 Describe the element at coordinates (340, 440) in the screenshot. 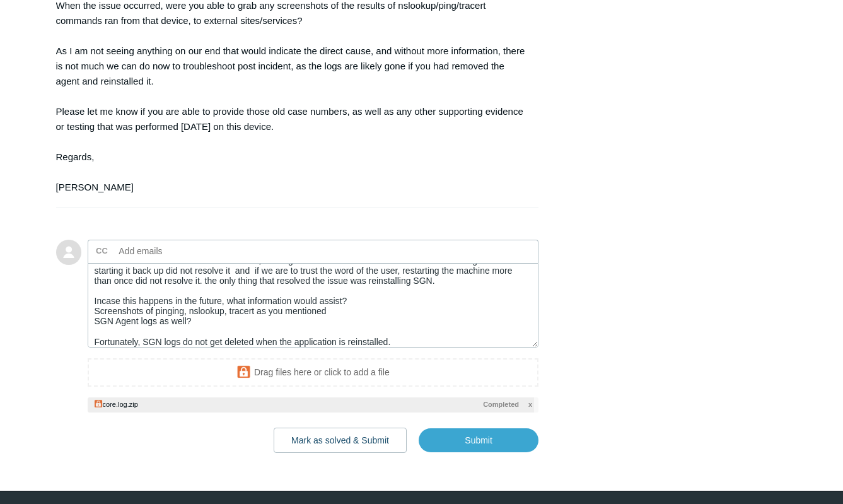

I see `button: Mark as solved & Submit` at that location.